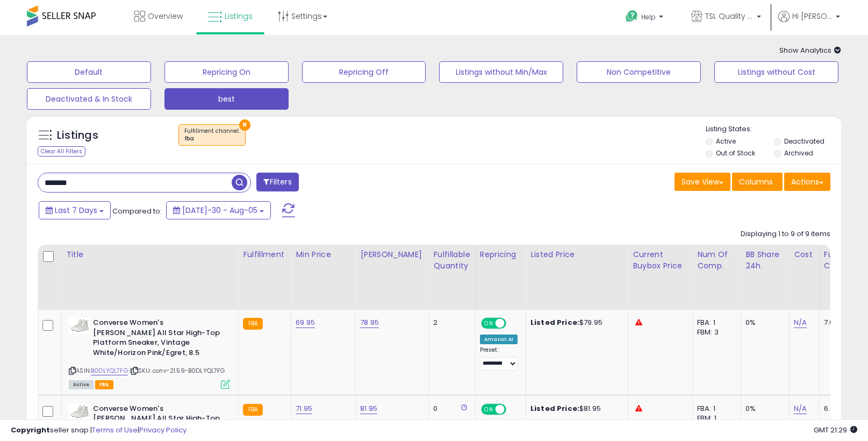  What do you see at coordinates (104, 385) in the screenshot?
I see `span: FBA` at bounding box center [104, 385].